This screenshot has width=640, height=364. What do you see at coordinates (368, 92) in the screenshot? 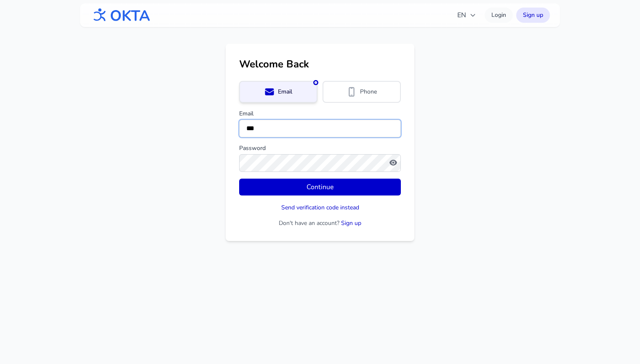
I see `span: Phone` at bounding box center [368, 92].